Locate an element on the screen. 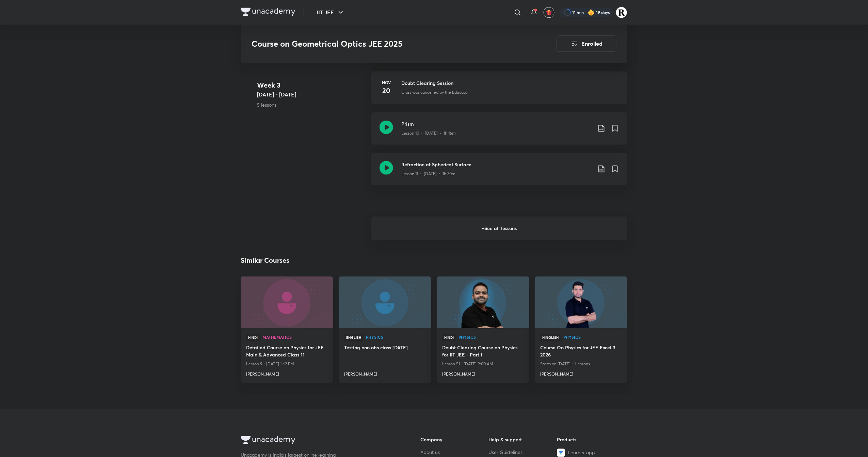  a: Course On Physics for JEE Excel 3 2026 is located at coordinates (581, 351).